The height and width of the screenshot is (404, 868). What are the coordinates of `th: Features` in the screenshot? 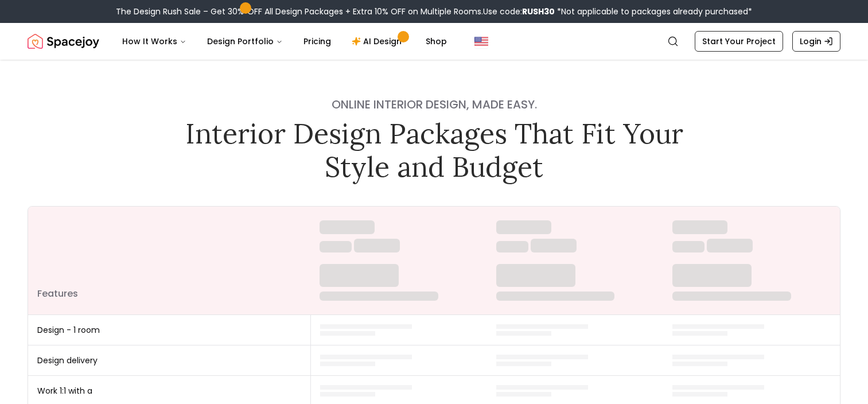 It's located at (169, 261).